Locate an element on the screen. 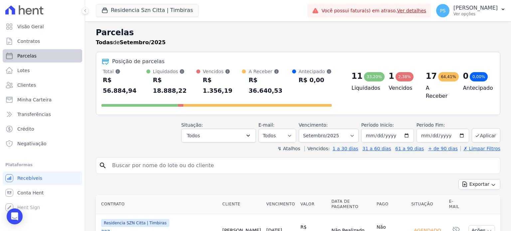 This screenshot has height=231, width=511. div: 11 is located at coordinates (357, 76).